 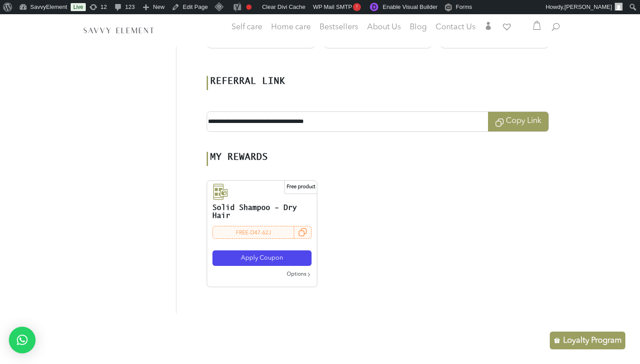 I want to click on span: Bestsellers, so click(x=339, y=27).